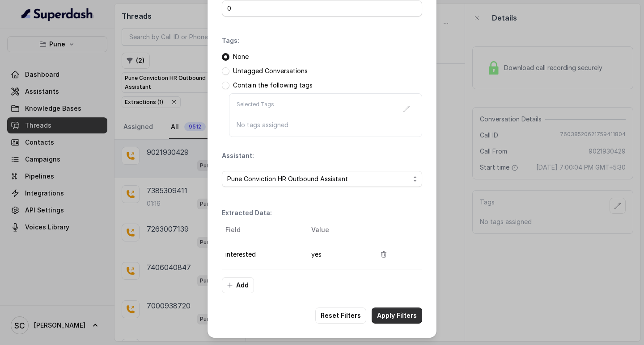 This screenshot has width=644, height=345. I want to click on p: Contain the following tags, so click(273, 86).